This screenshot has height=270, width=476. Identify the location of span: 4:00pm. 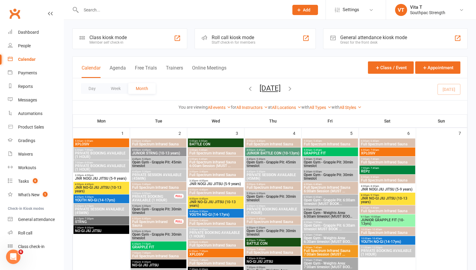
(101, 184).